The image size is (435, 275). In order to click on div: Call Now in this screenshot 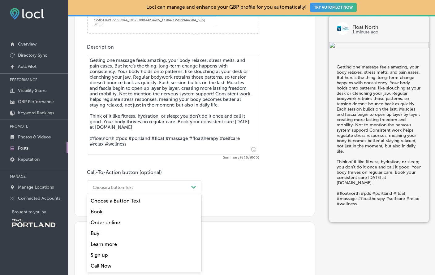, I will do `click(144, 265)`.